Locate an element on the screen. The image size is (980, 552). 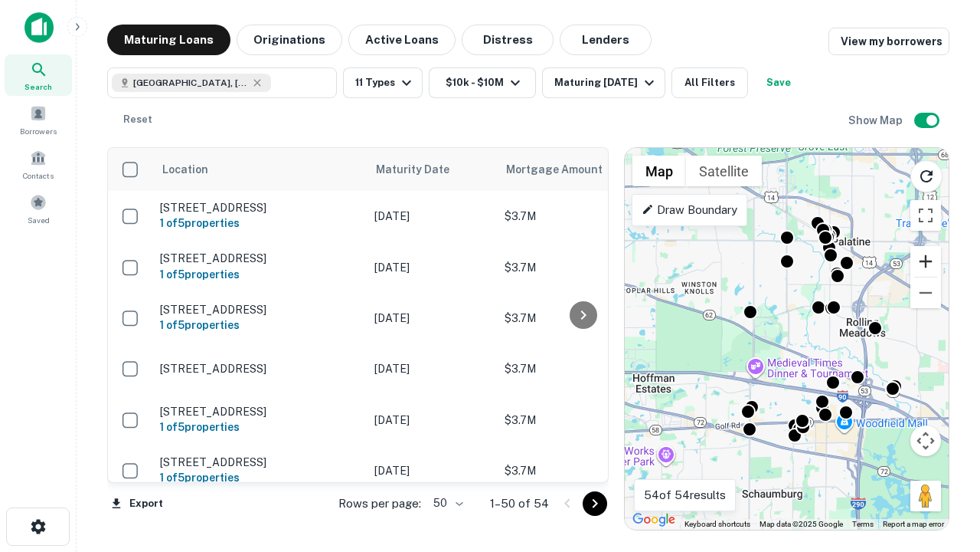
p: Rows per page: is located at coordinates (380, 504).